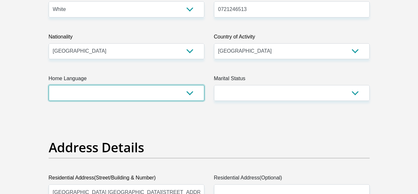 This screenshot has width=418, height=194. I want to click on label: Home Language, so click(126, 80).